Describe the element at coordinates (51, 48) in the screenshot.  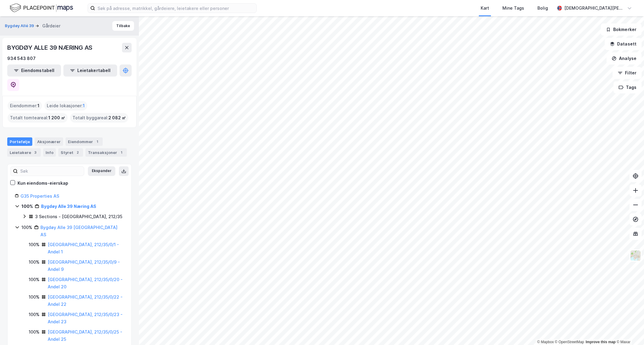
I see `div: BYGDØY ALLE 39 NÆRING AS` at that location.